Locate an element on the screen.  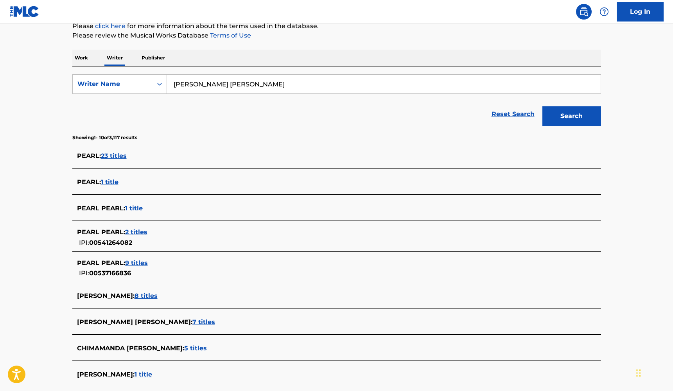
p: Work is located at coordinates (81, 58).